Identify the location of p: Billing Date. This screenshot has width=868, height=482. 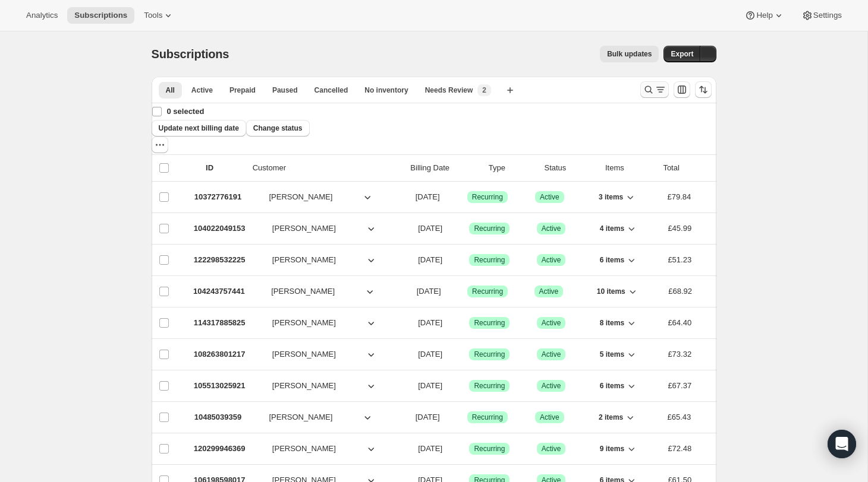
(430, 168).